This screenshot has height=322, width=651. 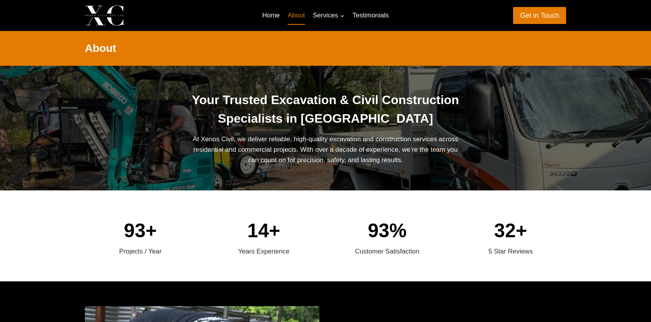 What do you see at coordinates (387, 251) in the screenshot?
I see `div: Customer Satisfaction` at bounding box center [387, 251].